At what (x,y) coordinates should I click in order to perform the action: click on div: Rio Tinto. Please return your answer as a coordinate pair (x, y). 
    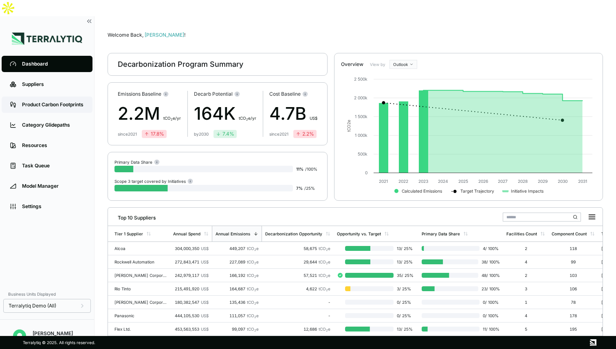
    Looking at the image, I should click on (141, 289).